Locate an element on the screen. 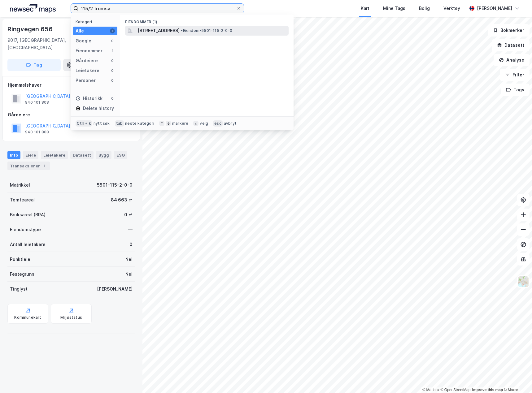 This screenshot has width=532, height=393. div: markere is located at coordinates (180, 124).